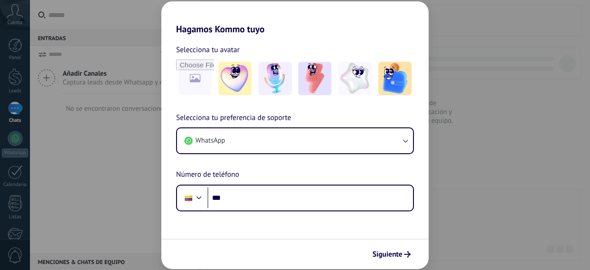 This screenshot has width=590, height=270. Describe the element at coordinates (395, 78) in the screenshot. I see `img: -5.jpeg` at that location.